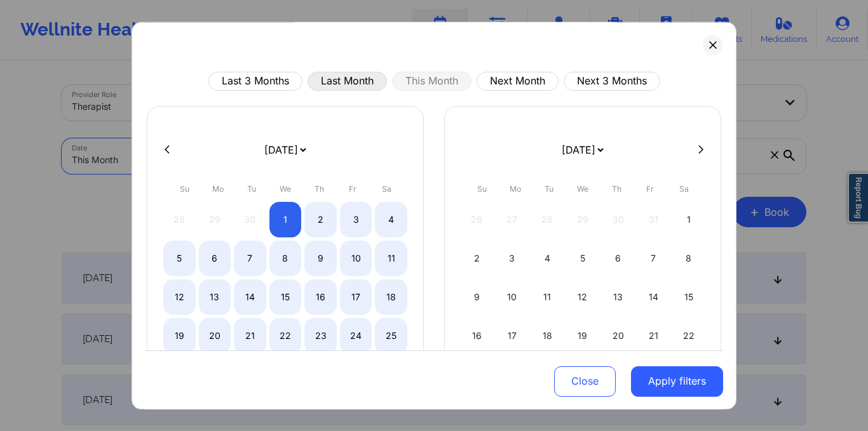 The width and height of the screenshot is (868, 431). I want to click on div: Tue Nov 18 2025, so click(547, 336).